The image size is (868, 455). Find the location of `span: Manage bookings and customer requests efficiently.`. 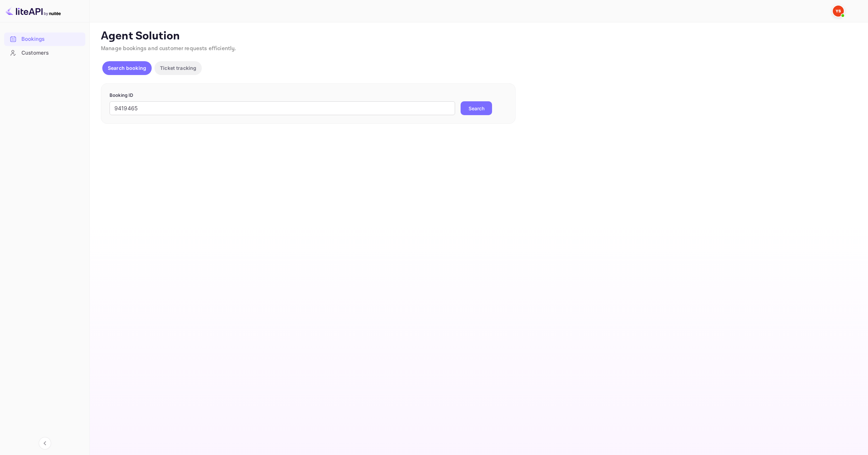

span: Manage bookings and customer requests efficiently. is located at coordinates (168, 49).